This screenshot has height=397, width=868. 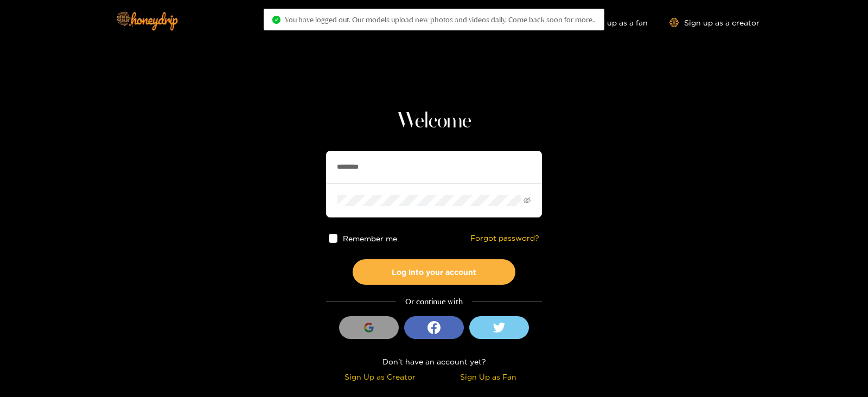 I want to click on a: Forgot password?, so click(x=504, y=238).